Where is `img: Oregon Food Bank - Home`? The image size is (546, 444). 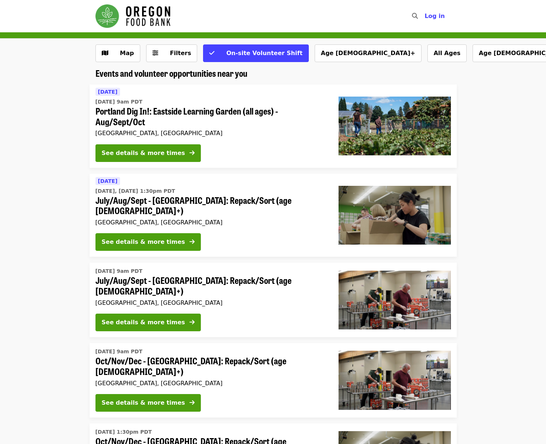 img: Oregon Food Bank - Home is located at coordinates (133, 16).